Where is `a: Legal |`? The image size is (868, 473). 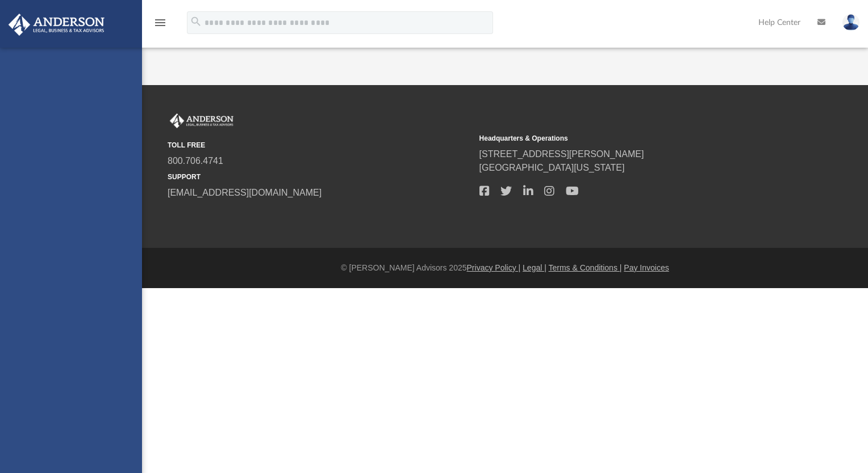
a: Legal | is located at coordinates (534, 268).